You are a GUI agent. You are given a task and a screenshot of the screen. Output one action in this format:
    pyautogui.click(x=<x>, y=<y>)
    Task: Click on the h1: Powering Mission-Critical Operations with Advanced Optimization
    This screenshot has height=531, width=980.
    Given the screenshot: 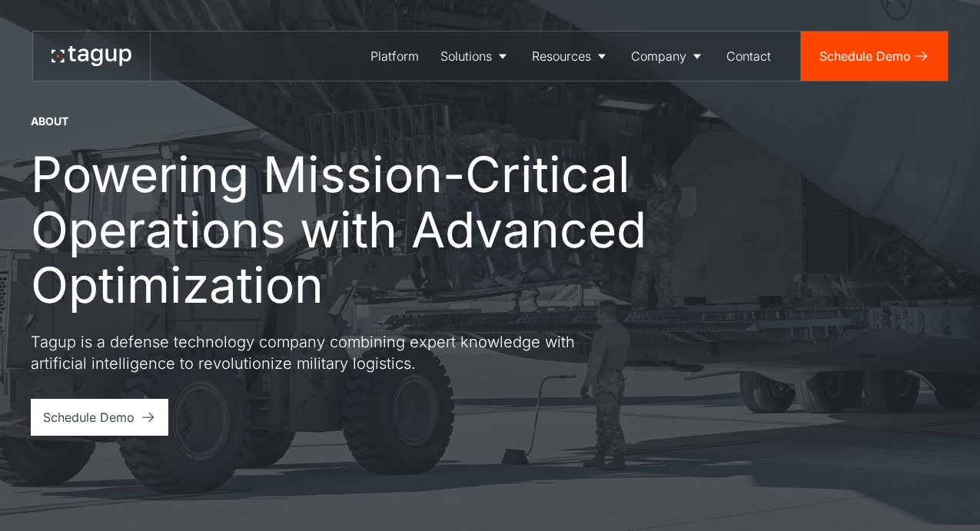 What is the action you would take?
    pyautogui.click(x=354, y=230)
    